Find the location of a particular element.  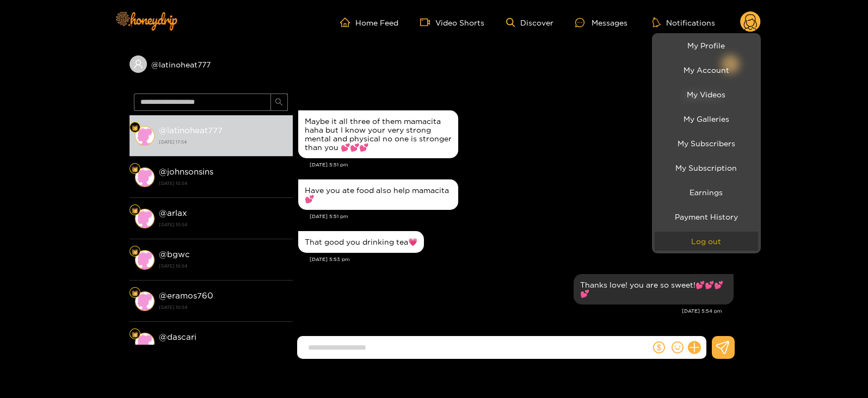

button: Log out is located at coordinates (706, 241).